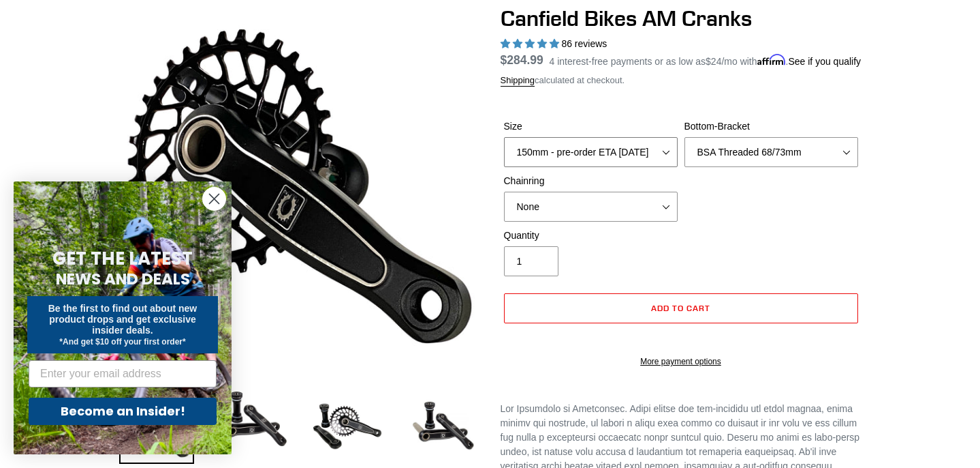 This screenshot has width=980, height=468. Describe the element at coordinates (682, 361) in the screenshot. I see `a: More payment options` at that location.